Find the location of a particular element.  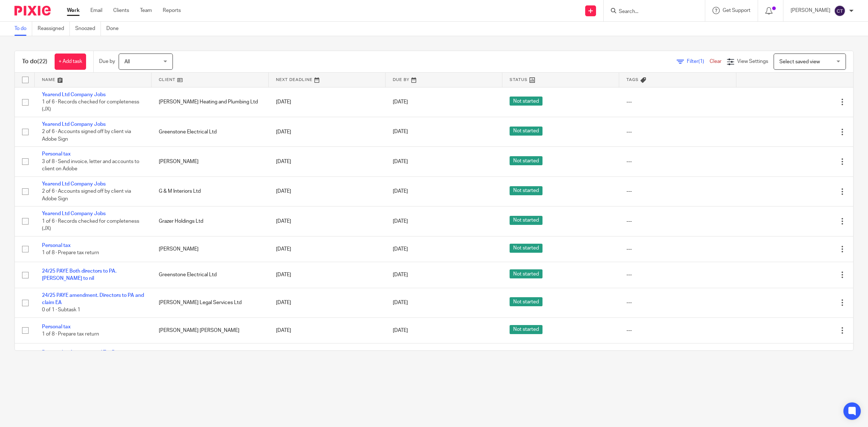

span: All is located at coordinates (127, 62).